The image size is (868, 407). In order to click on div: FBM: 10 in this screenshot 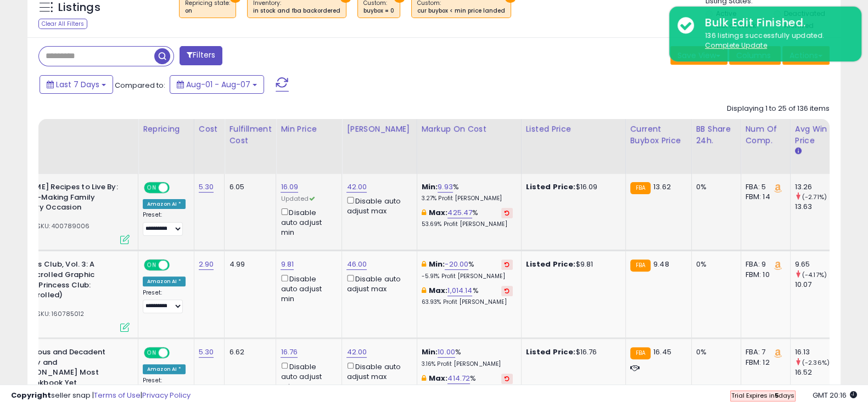, I will do `click(764, 275)`.